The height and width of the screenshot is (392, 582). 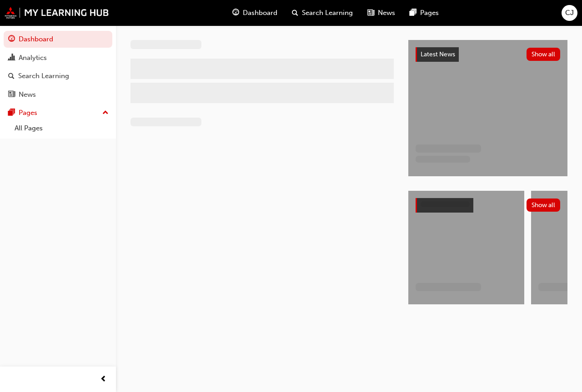 I want to click on div: Analytics, so click(x=33, y=58).